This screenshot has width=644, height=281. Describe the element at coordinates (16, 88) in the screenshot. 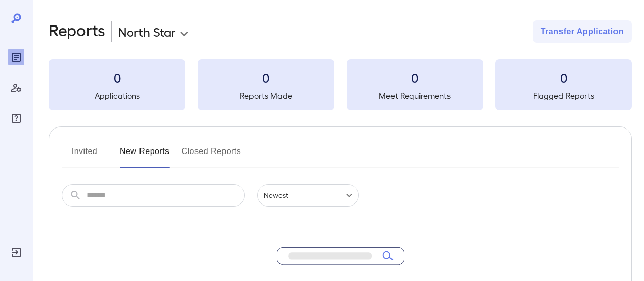

I see `div: Manage Users` at that location.